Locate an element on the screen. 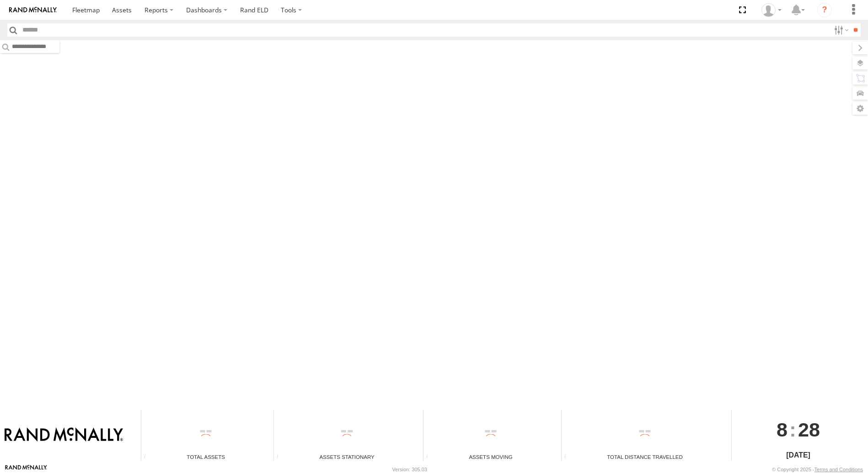  img: rand-logo.svg is located at coordinates (33, 10).